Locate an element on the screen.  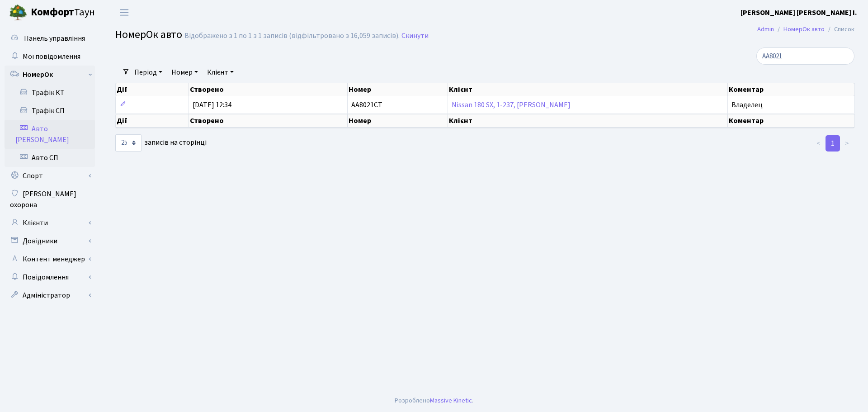
span: Мої повідомлення is located at coordinates (52, 57).